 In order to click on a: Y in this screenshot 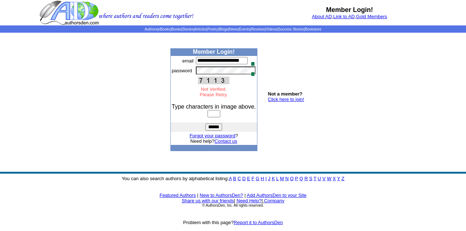, I will do `click(338, 179)`.